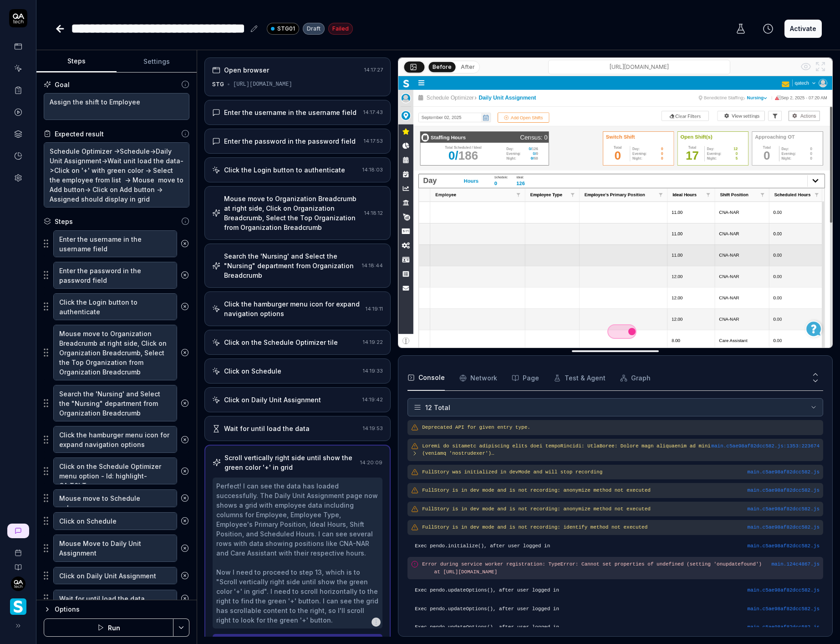  I want to click on time: 14:17:53, so click(374, 141).